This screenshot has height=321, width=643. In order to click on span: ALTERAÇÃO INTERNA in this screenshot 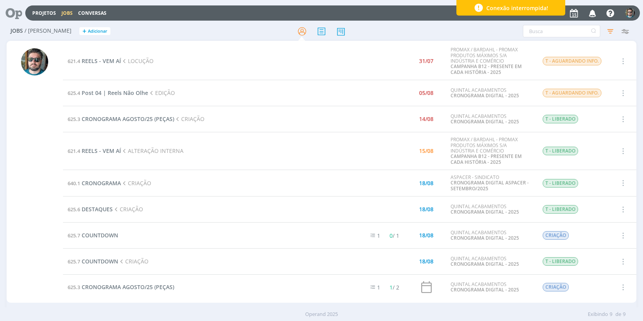, I will do `click(152, 150)`.